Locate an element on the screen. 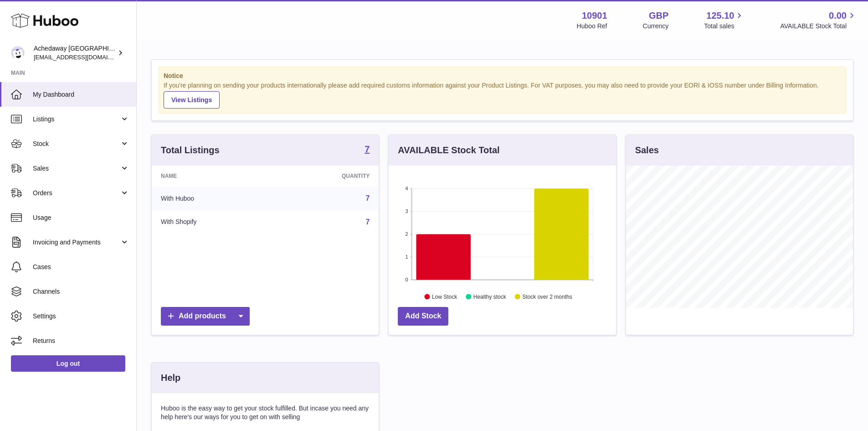 This screenshot has height=431, width=868. div: Currency is located at coordinates (656, 26).